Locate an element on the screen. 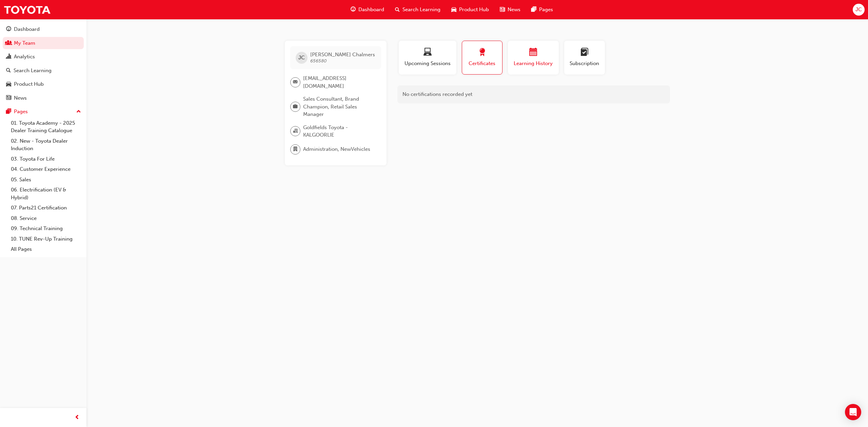  a: search-iconSearch Learning is located at coordinates (418, 10).